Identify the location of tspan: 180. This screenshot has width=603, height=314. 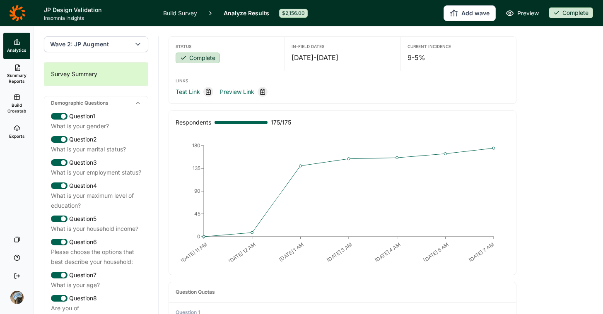
(196, 145).